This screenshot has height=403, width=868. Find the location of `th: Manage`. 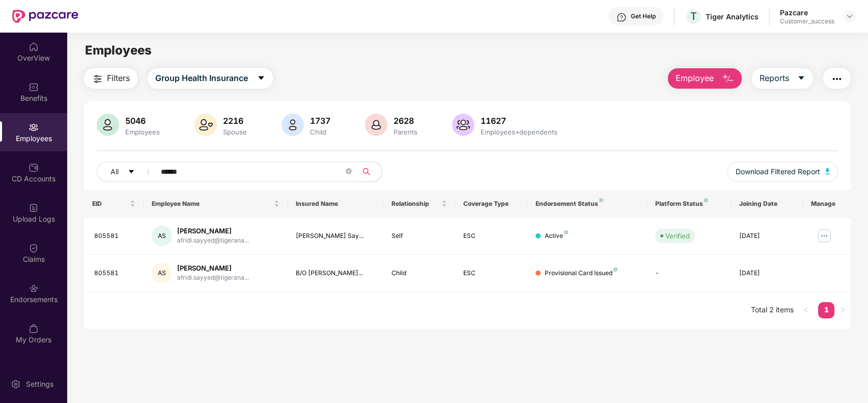

th: Manage is located at coordinates (826, 204).